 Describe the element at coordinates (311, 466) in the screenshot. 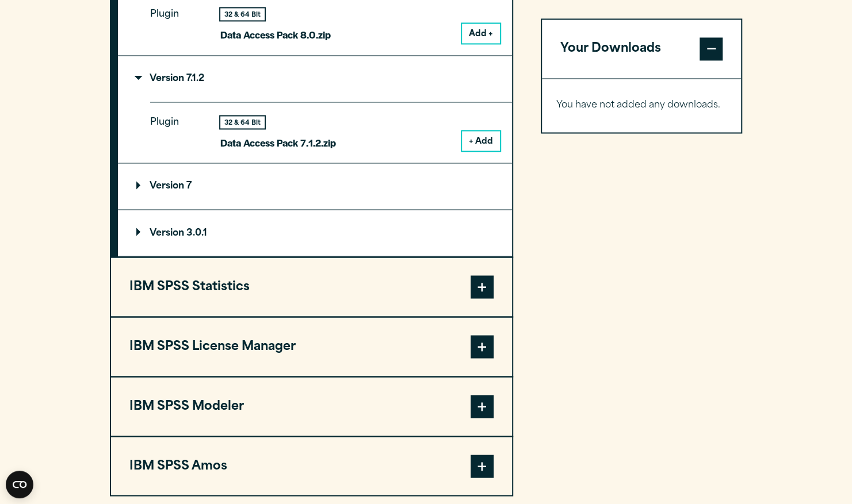

I see `button: IBM SPSS Amos` at that location.